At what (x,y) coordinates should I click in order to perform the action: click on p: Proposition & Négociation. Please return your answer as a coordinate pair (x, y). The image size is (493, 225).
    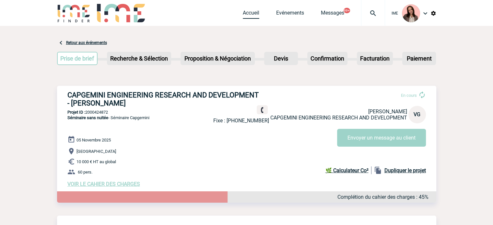
    Looking at the image, I should click on (218, 58).